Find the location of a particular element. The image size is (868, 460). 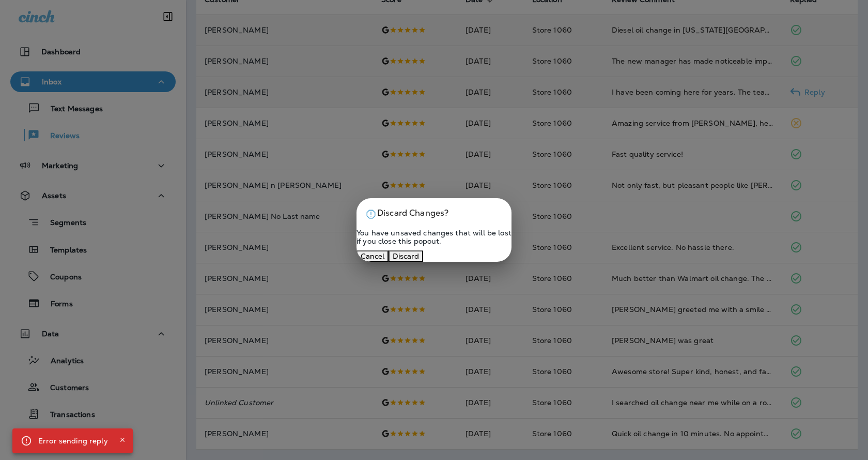

button: Cancel is located at coordinates (372, 256).